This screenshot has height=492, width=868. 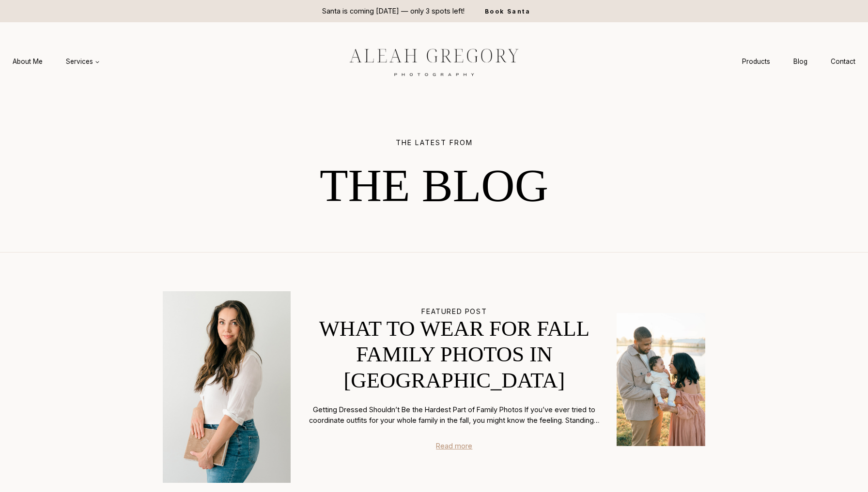 I want to click on nav: Secondary, so click(x=798, y=61).